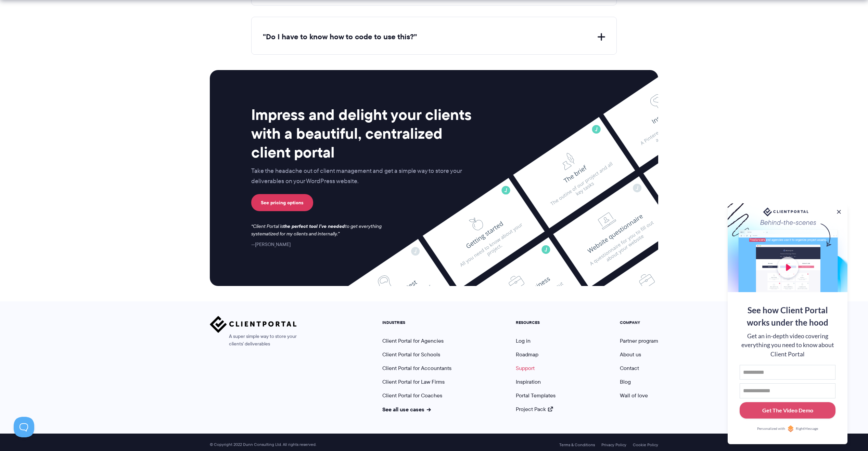  Describe the element at coordinates (364, 134) in the screenshot. I see `h2: Impress and delight your clients with a beautiful, centralized client portal` at that location.